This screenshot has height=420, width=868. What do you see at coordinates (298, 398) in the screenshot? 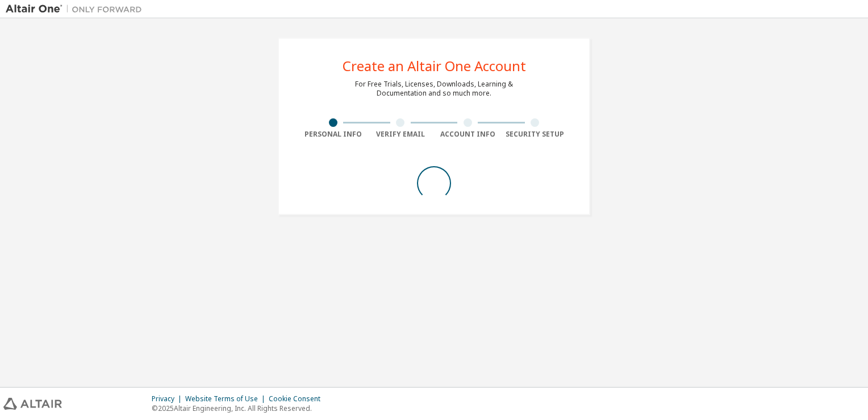
I see `div: Cookie Consent` at bounding box center [298, 398].